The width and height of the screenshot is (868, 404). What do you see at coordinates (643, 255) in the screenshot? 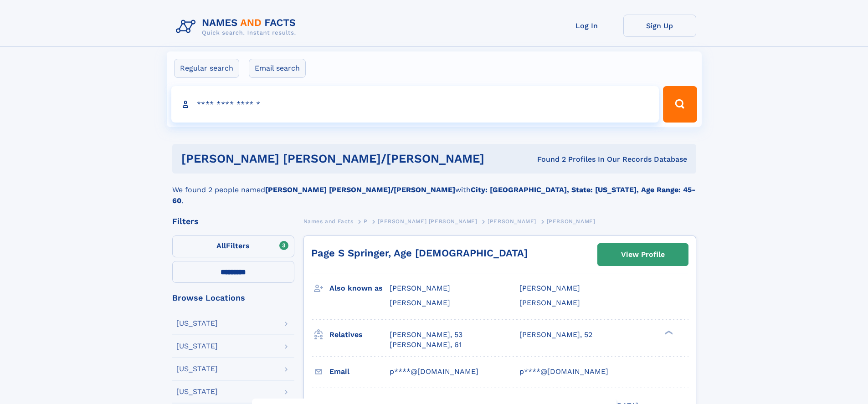
I see `a: View Profile` at bounding box center [643, 255].